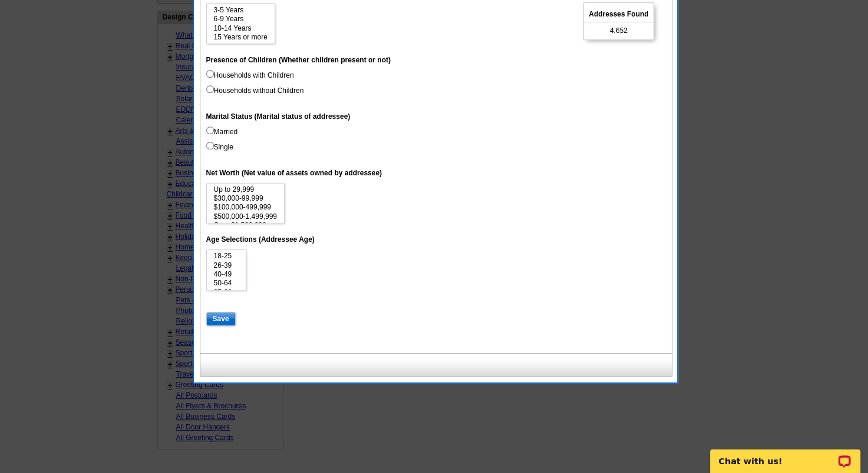 This screenshot has width=868, height=473. I want to click on option: 3-5 Years, so click(240, 10).